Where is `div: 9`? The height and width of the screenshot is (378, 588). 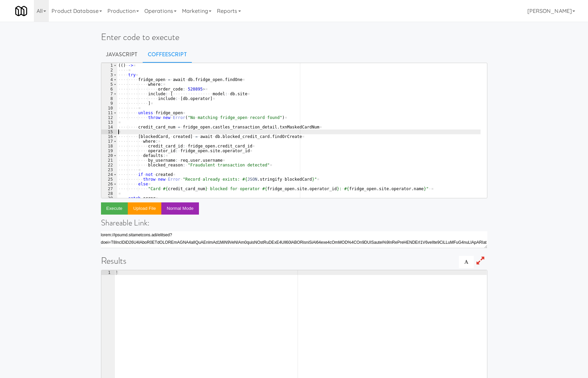
div: 9 is located at coordinates (109, 104).